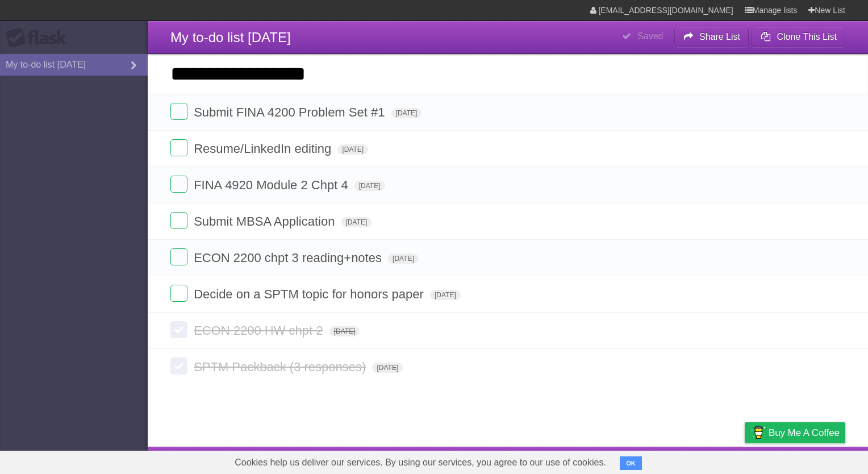 The width and height of the screenshot is (868, 474). I want to click on button: Clone This List, so click(798, 37).